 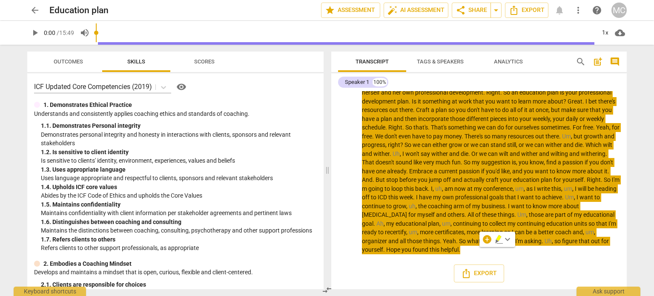 I want to click on span: keyboard_arrow_down, so click(x=508, y=239).